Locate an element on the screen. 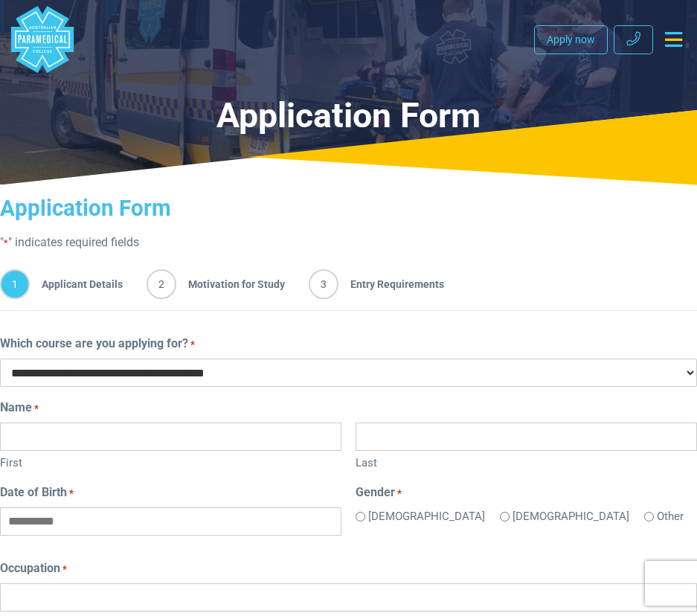 The image size is (697, 616). label: Other is located at coordinates (670, 516).